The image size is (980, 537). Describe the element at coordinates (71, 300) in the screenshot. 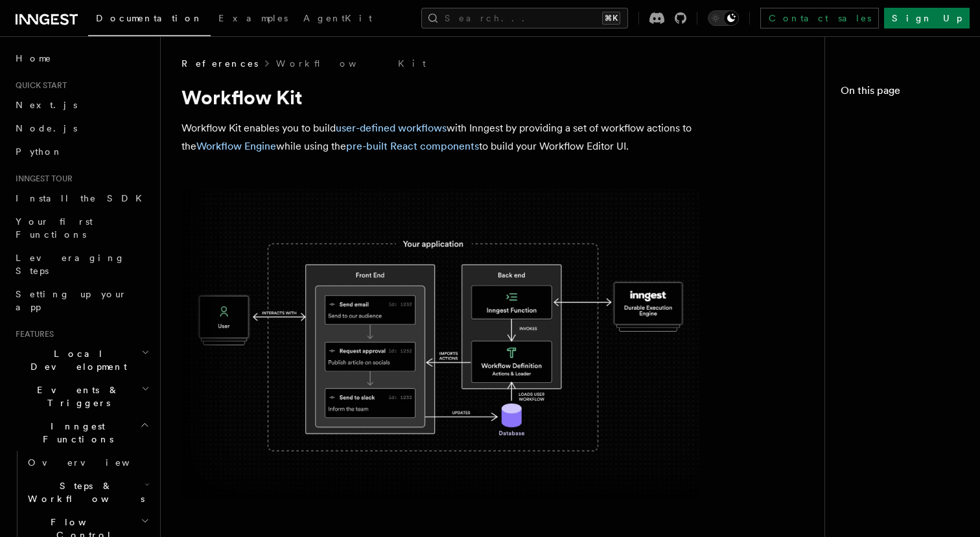

I see `span: Setting up your app` at that location.